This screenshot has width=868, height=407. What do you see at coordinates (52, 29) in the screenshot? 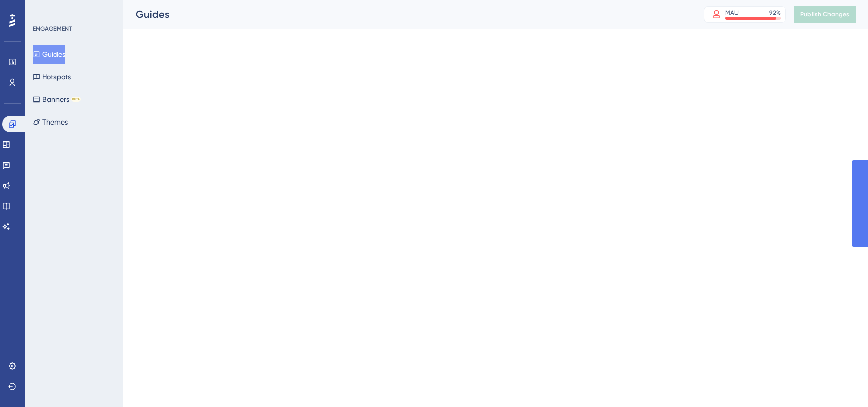
I see `div: ENGAGEMENT` at bounding box center [52, 29].